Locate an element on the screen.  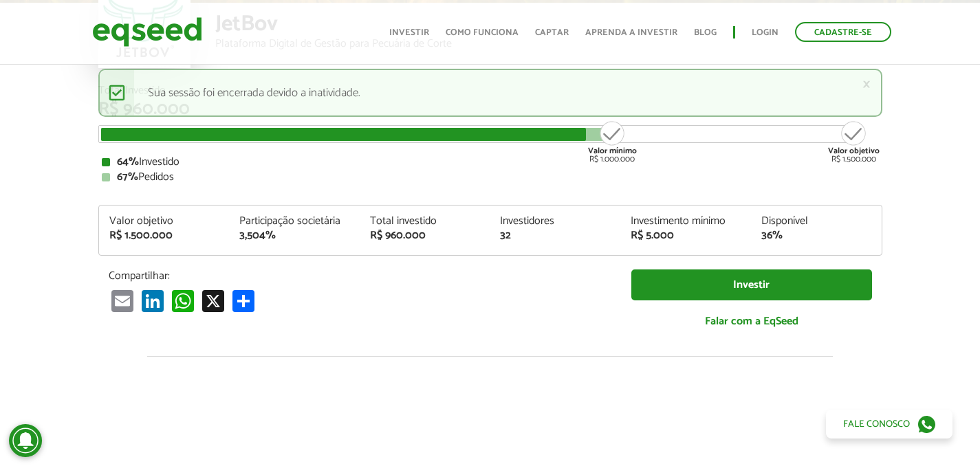
a: Fale conosco is located at coordinates (889, 424).